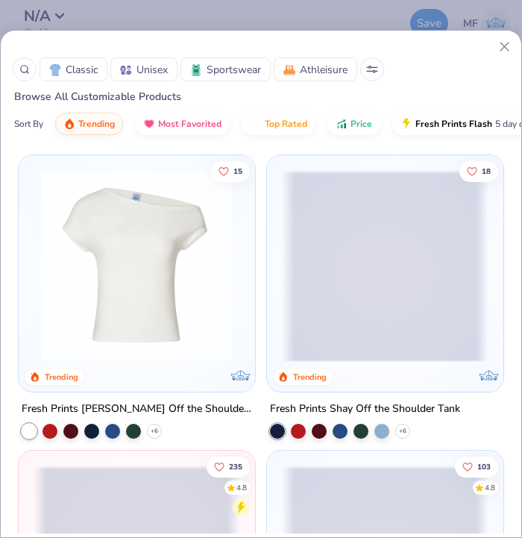  Describe the element at coordinates (73, 69) in the screenshot. I see `button: ClassicClassic` at that location.